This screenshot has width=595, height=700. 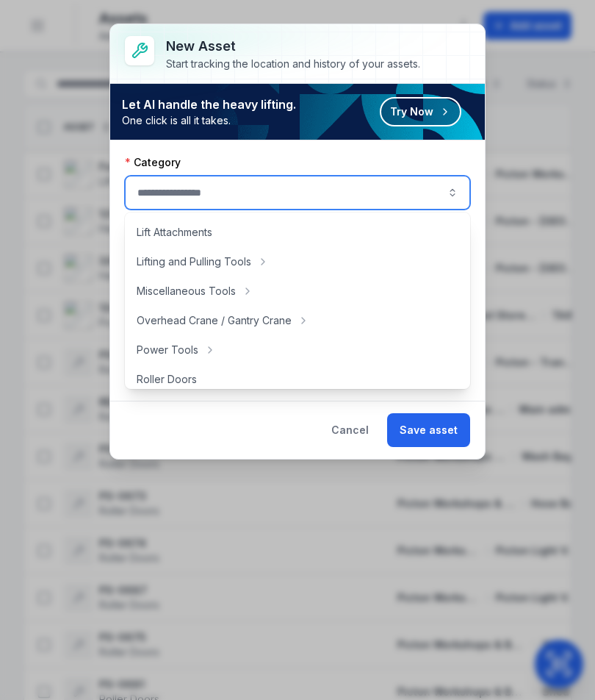 I want to click on div: Start tracking the location and history of your assets., so click(x=293, y=64).